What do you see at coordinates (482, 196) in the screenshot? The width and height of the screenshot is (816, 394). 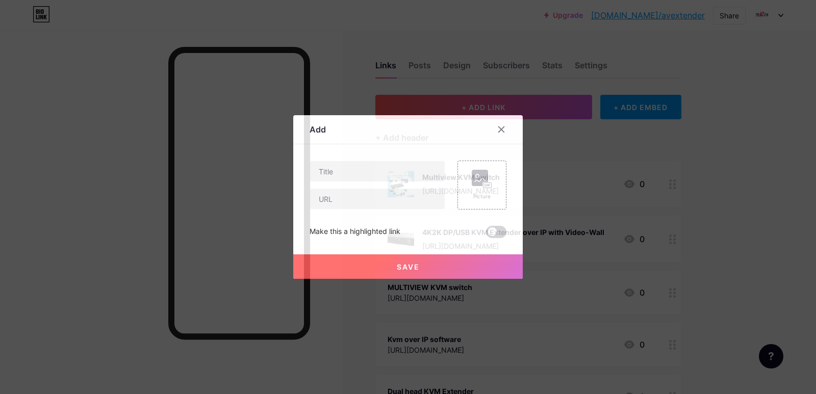 I see `div: Picture` at bounding box center [482, 196].